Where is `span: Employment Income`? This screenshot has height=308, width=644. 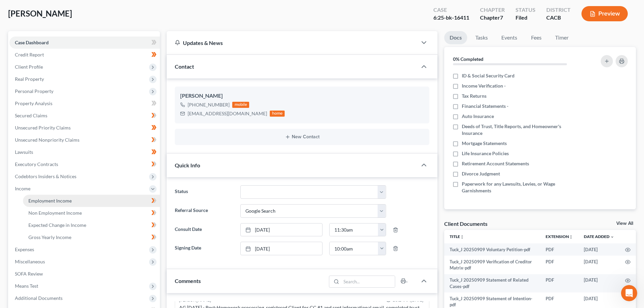 span: Employment Income is located at coordinates (50, 201).